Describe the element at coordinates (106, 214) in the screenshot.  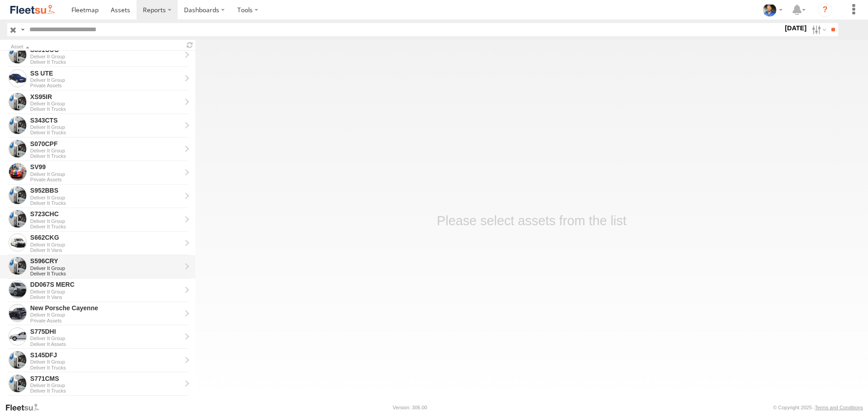
I see `div: S723CHC - View Asset History` at that location.